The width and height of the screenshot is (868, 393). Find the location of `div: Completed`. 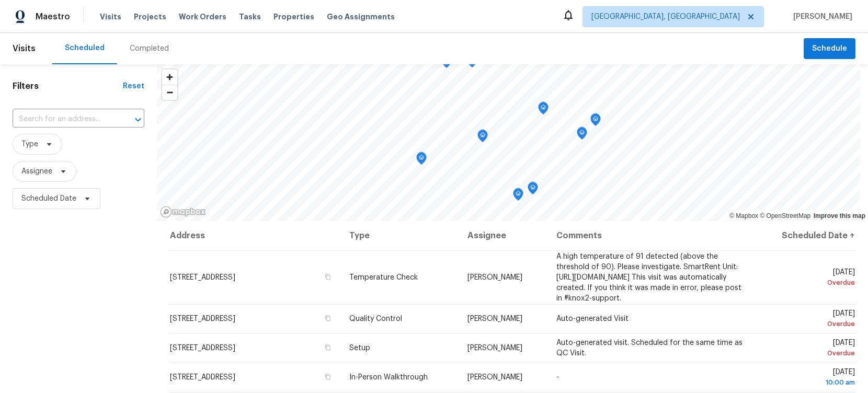

div: Completed is located at coordinates (149, 48).